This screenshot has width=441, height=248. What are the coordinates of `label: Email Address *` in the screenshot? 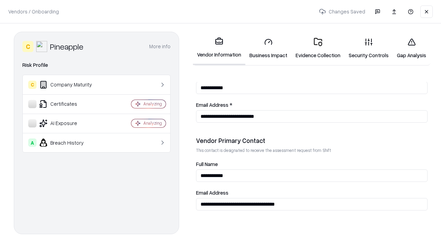 It's located at (312, 105).